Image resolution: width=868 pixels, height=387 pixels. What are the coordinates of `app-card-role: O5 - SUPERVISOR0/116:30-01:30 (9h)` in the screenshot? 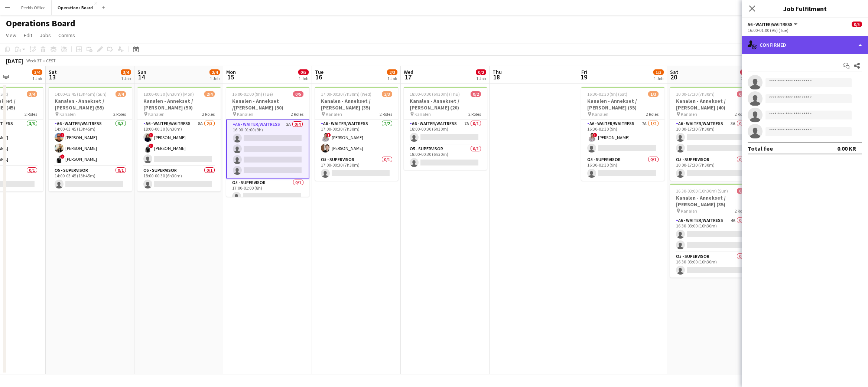 It's located at (623, 168).